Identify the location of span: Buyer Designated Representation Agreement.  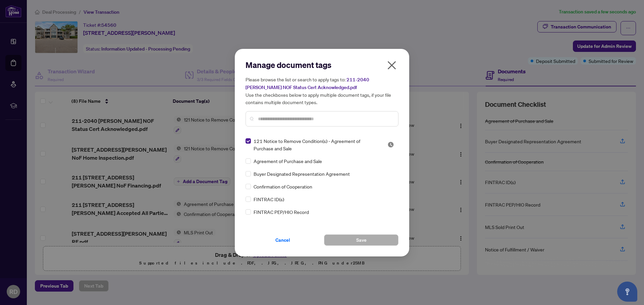
(302, 174).